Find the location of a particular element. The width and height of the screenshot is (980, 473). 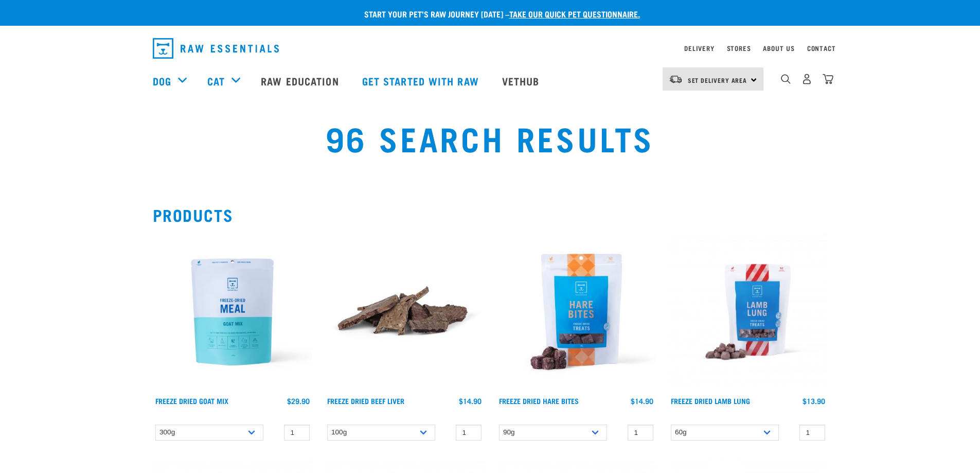

a: Vethub is located at coordinates (522, 81).